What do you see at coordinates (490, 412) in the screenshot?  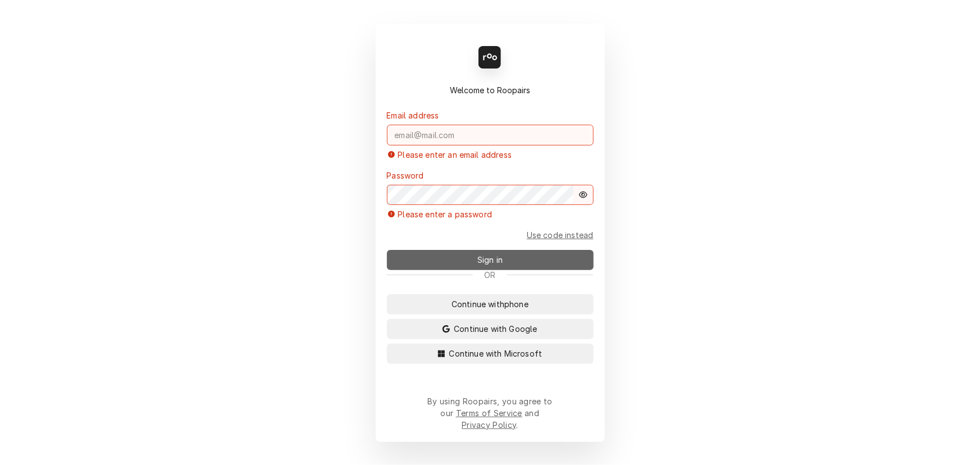 I see `div: By using Roopairs, you agree to our and .` at bounding box center [490, 412].